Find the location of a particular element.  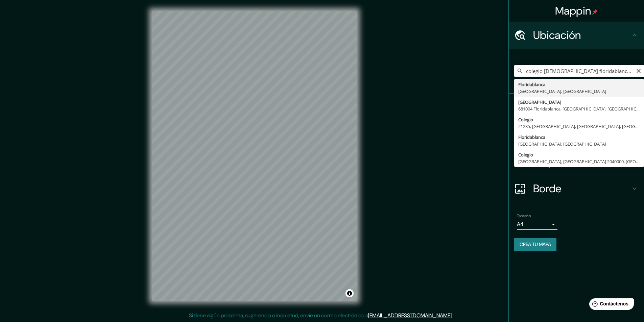

font: A4 is located at coordinates (520, 224).